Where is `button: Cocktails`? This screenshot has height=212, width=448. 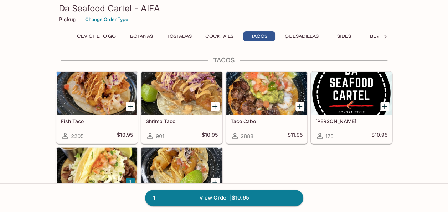
button: Cocktails is located at coordinates (219, 36).